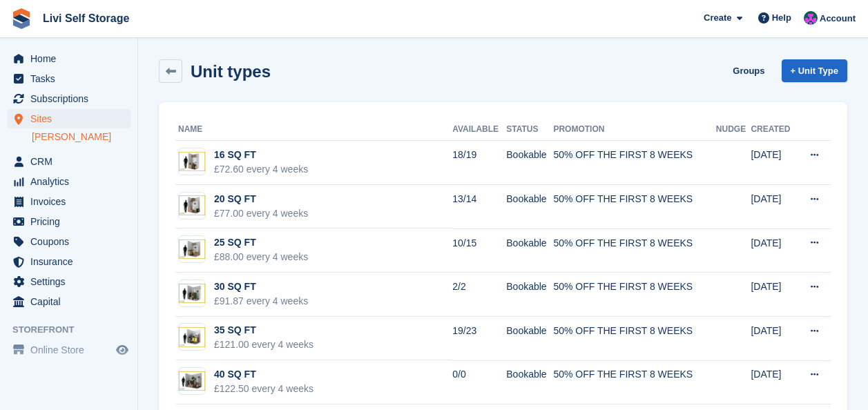  What do you see at coordinates (72, 261) in the screenshot?
I see `span: Insurance` at bounding box center [72, 261].